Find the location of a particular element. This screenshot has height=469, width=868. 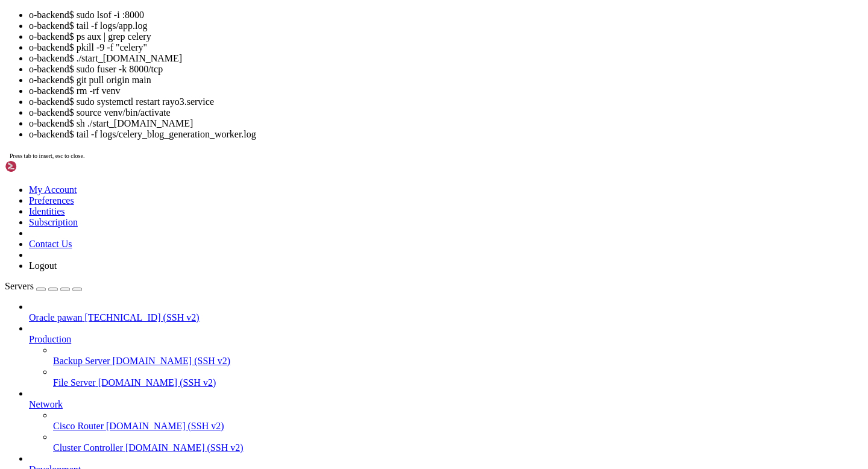

x-row: kill: (2424216): No such process is located at coordinates (357, 190).